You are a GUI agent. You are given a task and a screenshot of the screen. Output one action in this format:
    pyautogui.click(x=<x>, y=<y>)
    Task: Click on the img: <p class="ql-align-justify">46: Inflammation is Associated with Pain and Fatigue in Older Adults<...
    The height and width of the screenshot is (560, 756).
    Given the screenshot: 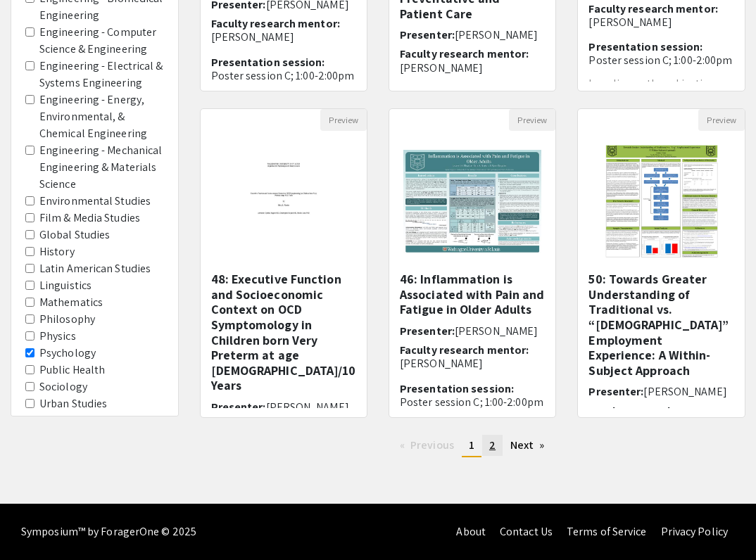 What is the action you would take?
    pyautogui.click(x=472, y=201)
    